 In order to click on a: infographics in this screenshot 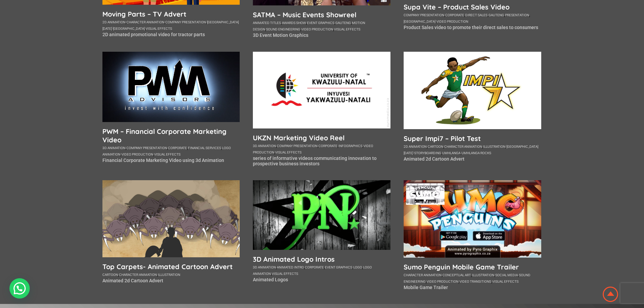, I will do `click(350, 146)`.